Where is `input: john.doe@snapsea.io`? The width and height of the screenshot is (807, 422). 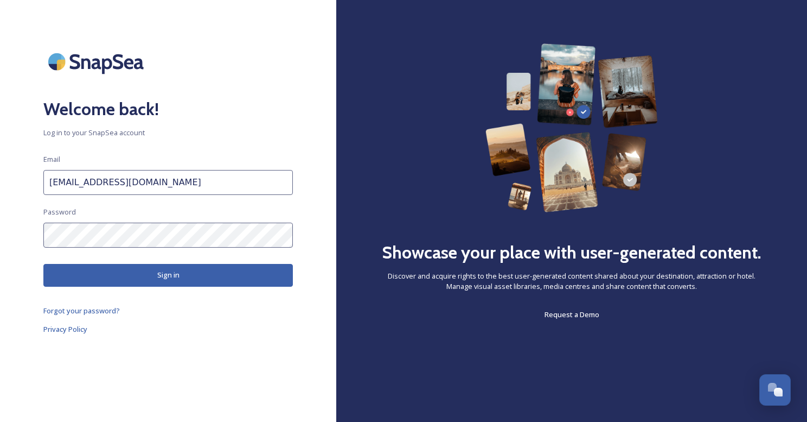
input: john.doe@snapsea.io is located at coordinates (168, 182).